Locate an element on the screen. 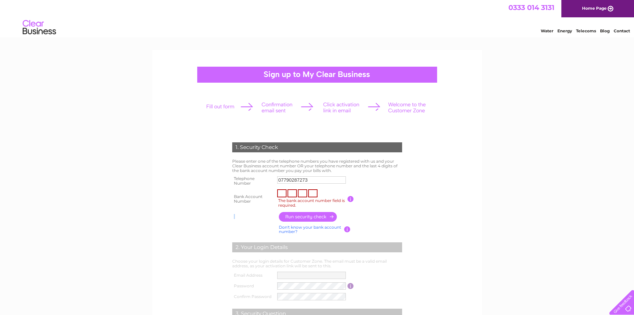 The width and height of the screenshot is (634, 315). span: 0333 014 3131 is located at coordinates (532, 7).